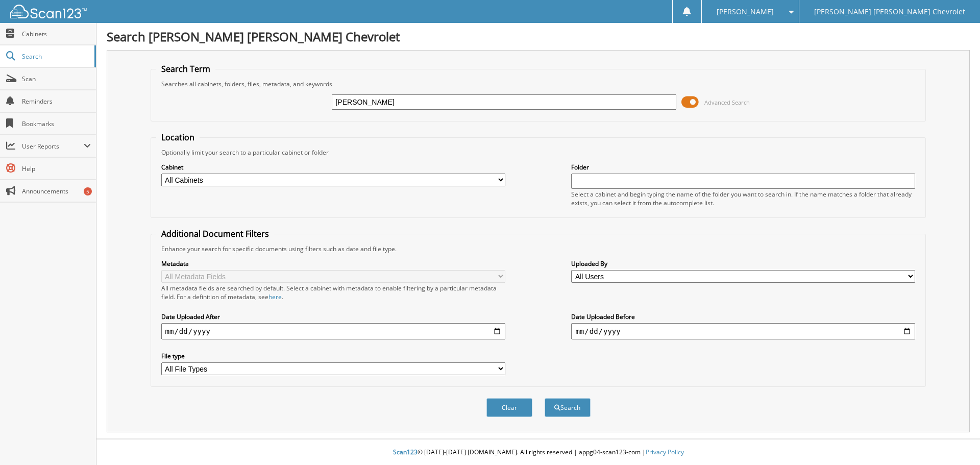  Describe the element at coordinates (56, 33) in the screenshot. I see `span: Cabinets` at that location.